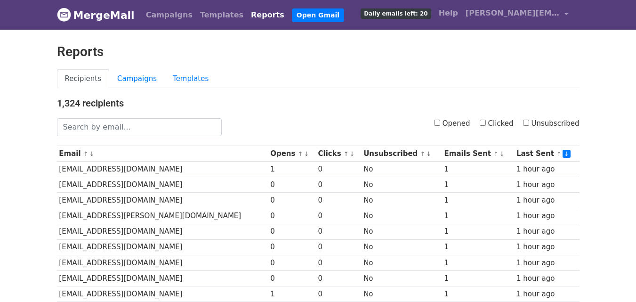 The image size is (636, 302). I want to click on input: Search by email..., so click(139, 127).